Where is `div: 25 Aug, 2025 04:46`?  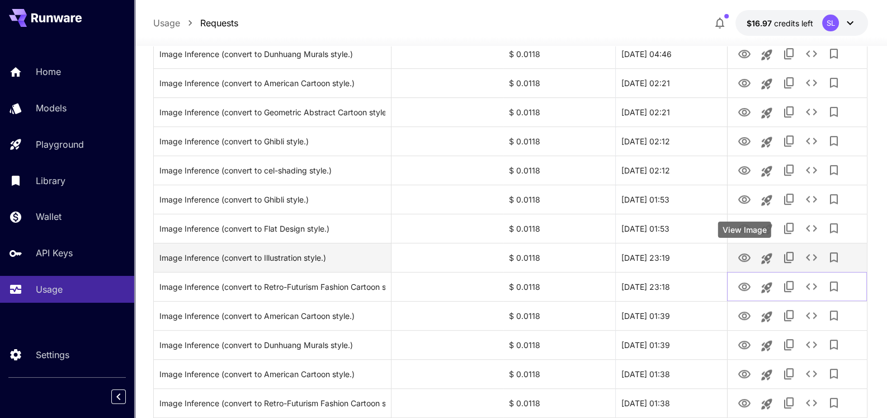 div: 25 Aug, 2025 04:46 is located at coordinates (671, 54).